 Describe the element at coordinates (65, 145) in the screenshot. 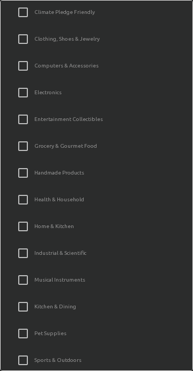

I see `p: Grocery & Gourmet Food` at that location.